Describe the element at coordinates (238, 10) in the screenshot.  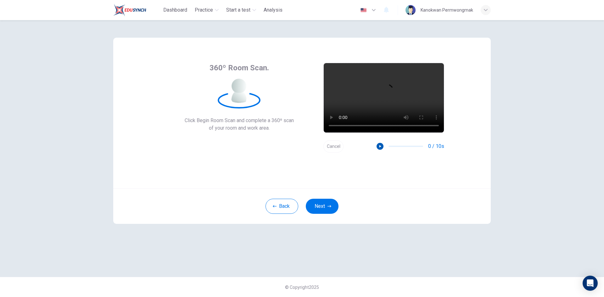
I see `span: Start a test` at that location.